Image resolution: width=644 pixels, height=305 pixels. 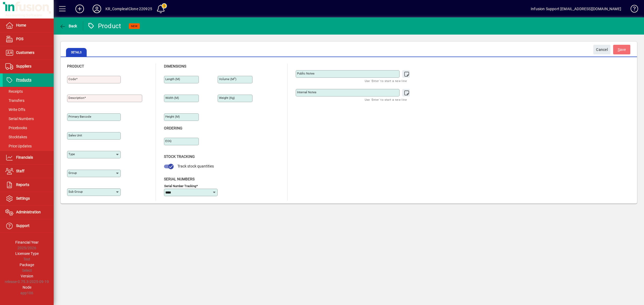 I want to click on button: Save, so click(x=622, y=50).